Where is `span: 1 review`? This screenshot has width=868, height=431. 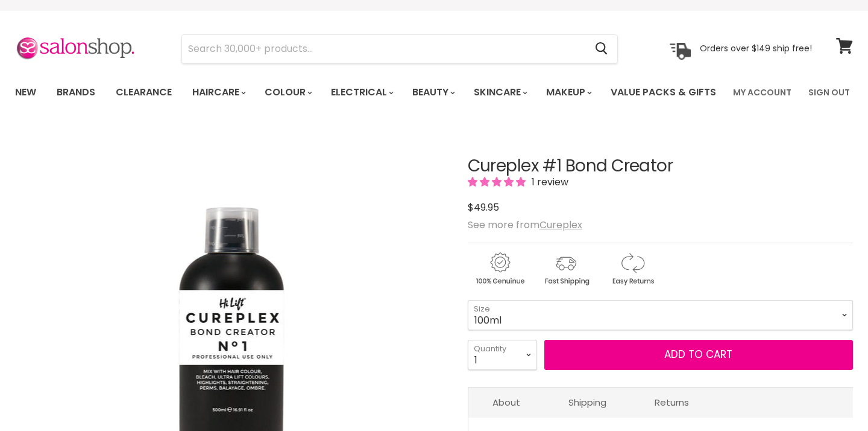 span: 1 review is located at coordinates (547, 181).